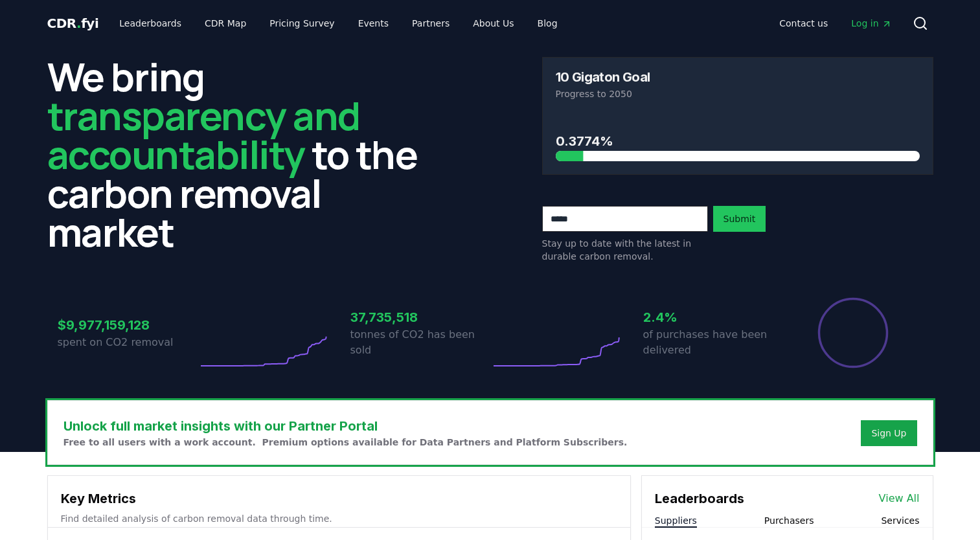 The image size is (980, 540). I want to click on button: Purchasers, so click(790, 521).